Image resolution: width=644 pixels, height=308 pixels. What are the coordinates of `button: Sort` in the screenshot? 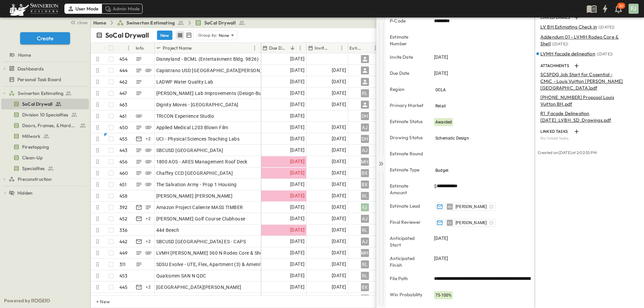 It's located at (334, 48).